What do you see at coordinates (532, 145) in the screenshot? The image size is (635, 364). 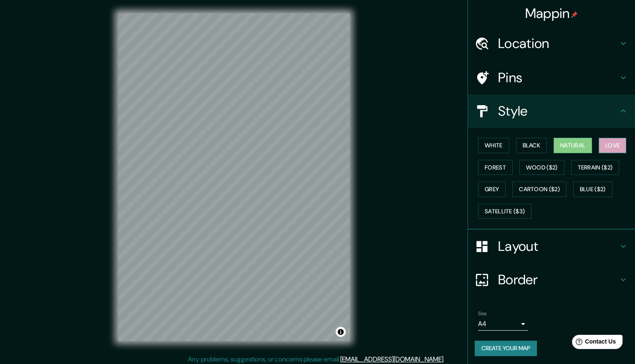 I see `button: Black` at bounding box center [532, 145].